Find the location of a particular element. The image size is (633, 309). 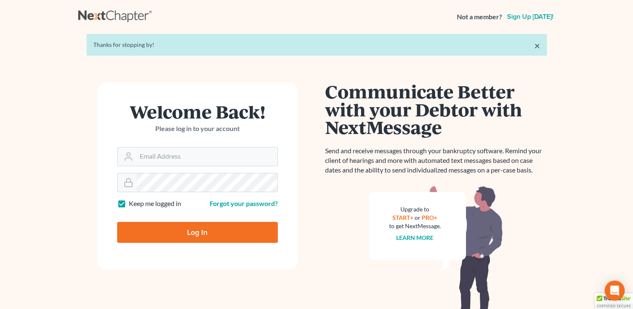

a: PRO+ is located at coordinates (429, 217).